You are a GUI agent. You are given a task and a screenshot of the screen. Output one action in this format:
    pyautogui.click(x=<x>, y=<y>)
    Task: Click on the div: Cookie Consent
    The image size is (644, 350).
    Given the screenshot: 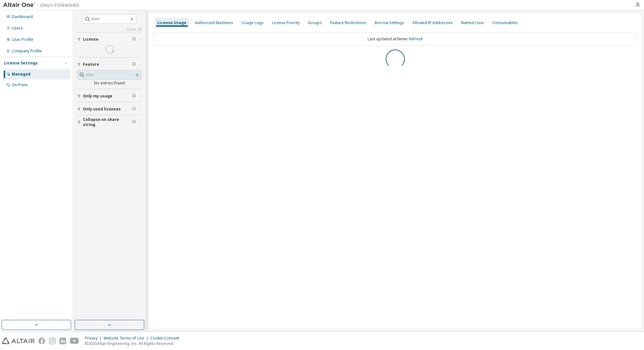 What is the action you would take?
    pyautogui.click(x=166, y=338)
    